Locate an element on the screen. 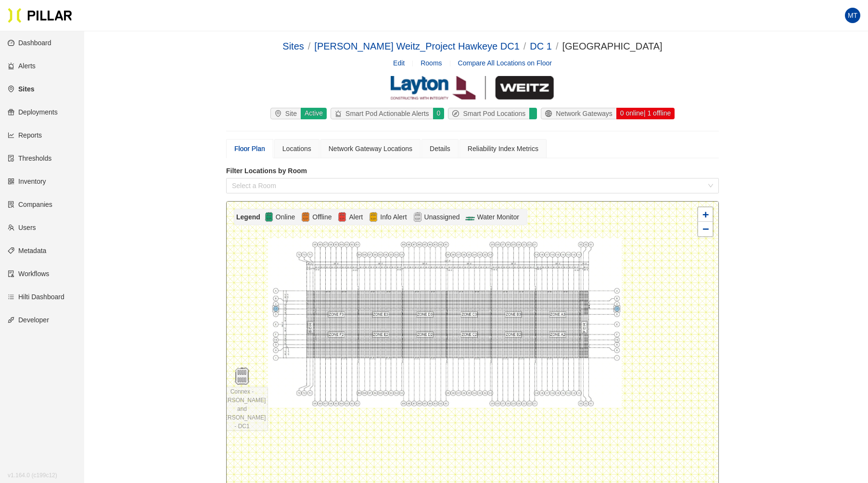 The image size is (868, 483). div: Network Gateway Locations is located at coordinates (370, 149).